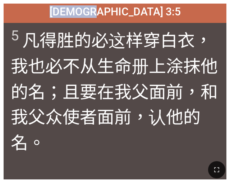 The image size is (230, 183). Describe the element at coordinates (114, 118) in the screenshot. I see `wg3450: 父` at that location.